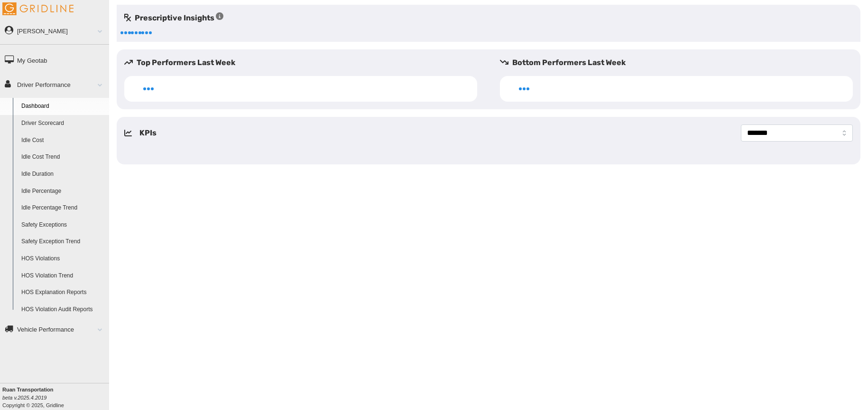 The image size is (868, 410). What do you see at coordinates (38, 9) in the screenshot?
I see `img: Gridline` at bounding box center [38, 9].